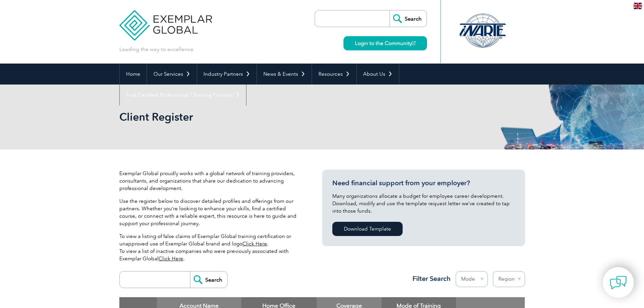  I want to click on a: Home, so click(133, 74).